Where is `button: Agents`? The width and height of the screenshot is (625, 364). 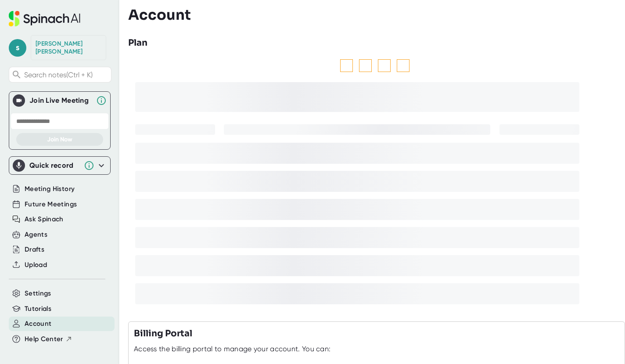 button: Agents is located at coordinates (36, 235).